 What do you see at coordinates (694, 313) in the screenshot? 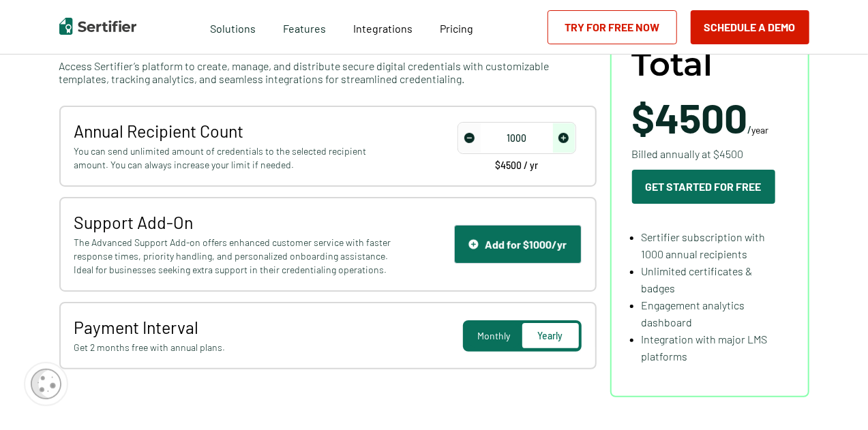
I see `span: Engagement analytics dashboard` at bounding box center [694, 313].